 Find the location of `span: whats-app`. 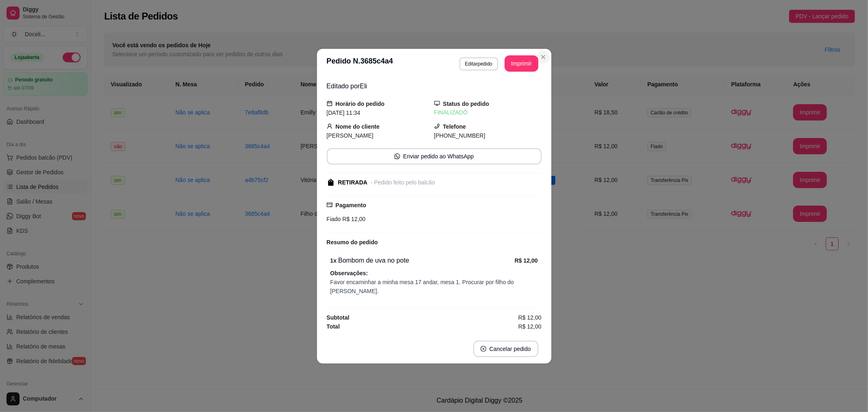

span: whats-app is located at coordinates (397, 157).